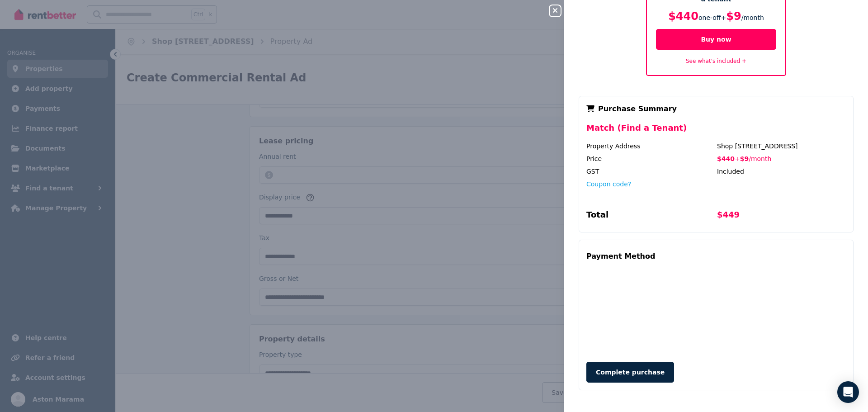 The image size is (868, 412). Describe the element at coordinates (848, 392) in the screenshot. I see `div: Open Intercom Messenger` at that location.